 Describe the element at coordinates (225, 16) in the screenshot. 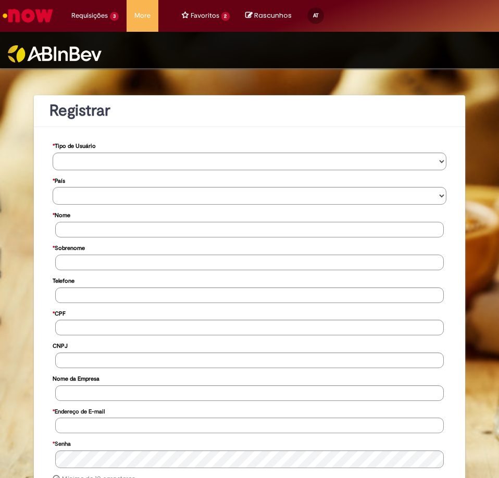

I see `span: 2` at that location.